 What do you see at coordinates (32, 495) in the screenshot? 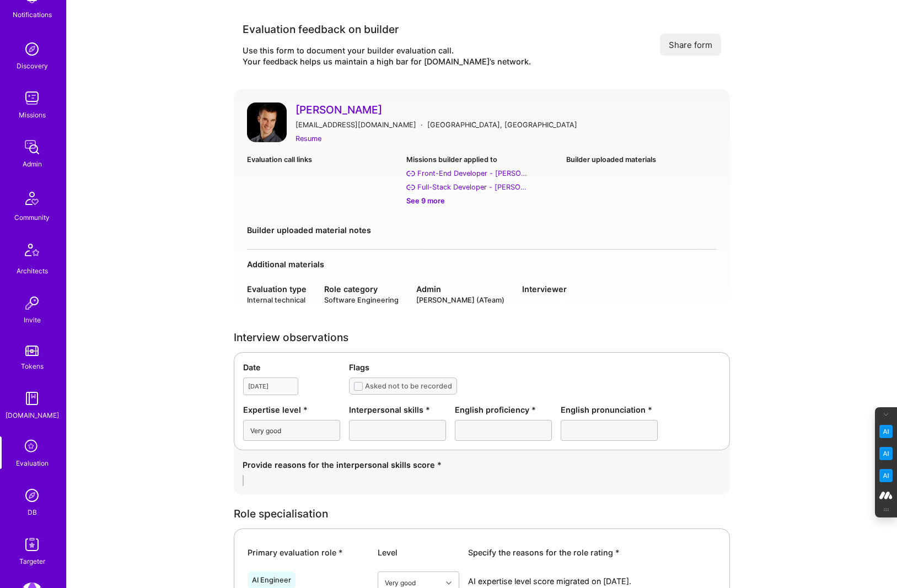
I see `img: Admin Search` at bounding box center [32, 495].